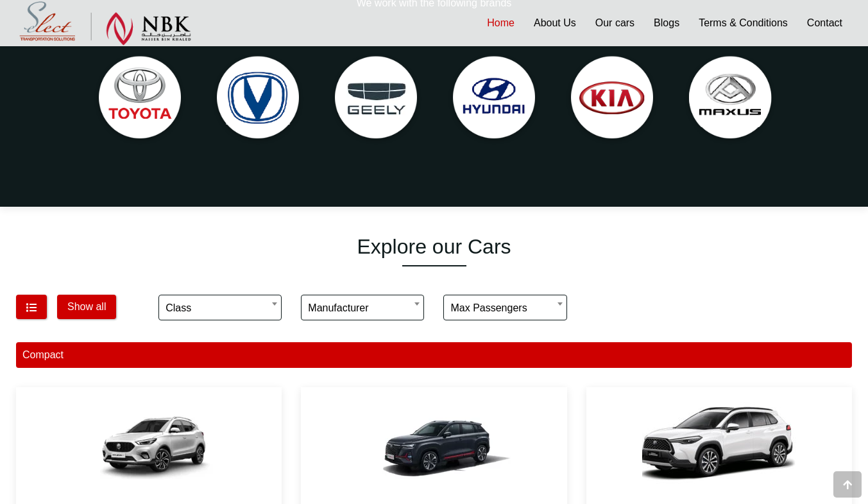  Describe the element at coordinates (612, 99) in the screenshot. I see `img: Kia` at that location.